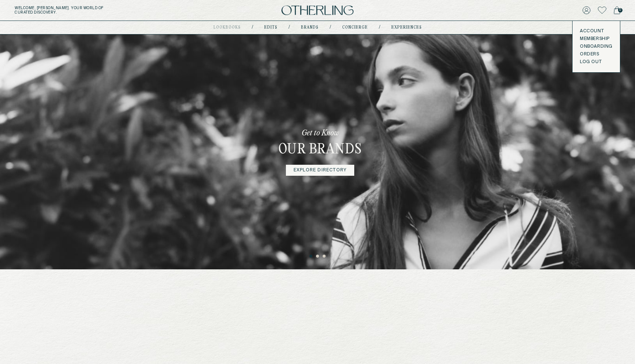 The width and height of the screenshot is (635, 364). I want to click on button: 2, so click(318, 257).